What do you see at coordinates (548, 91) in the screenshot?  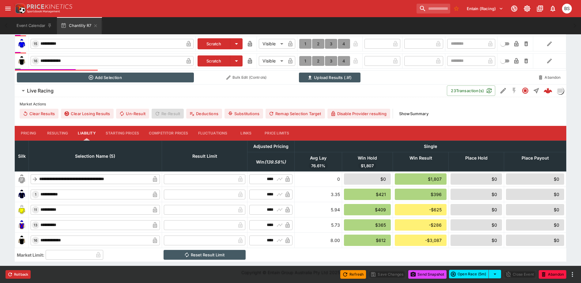 I see `div: cfb5209d-d588-433e-8b8f-2fc207cb9f94` at bounding box center [548, 91].